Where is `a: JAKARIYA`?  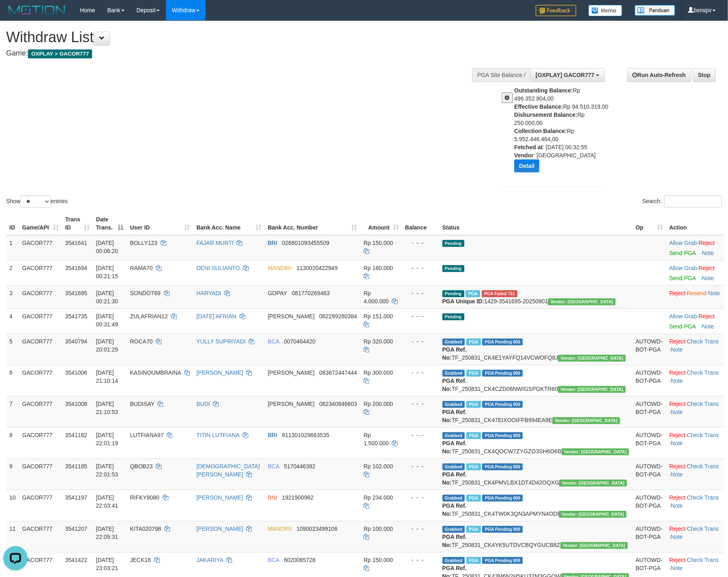 a: JAKARIYA is located at coordinates (210, 560).